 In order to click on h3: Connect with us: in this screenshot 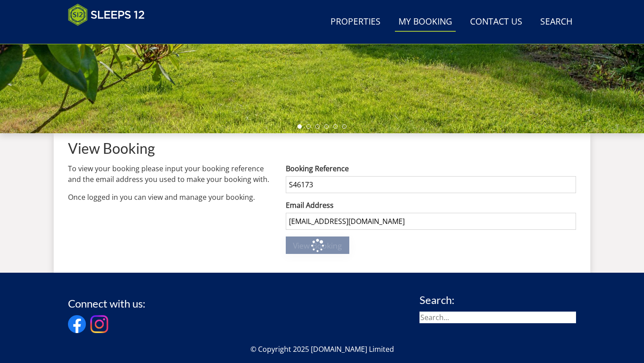, I will do `click(106, 304)`.